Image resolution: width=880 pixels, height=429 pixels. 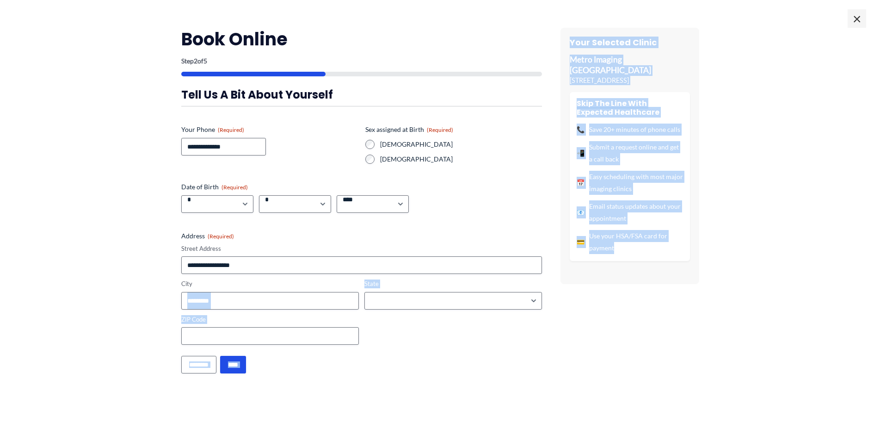 What do you see at coordinates (630, 212) in the screenshot?
I see `li: Email status updates about your appointment` at bounding box center [630, 212].